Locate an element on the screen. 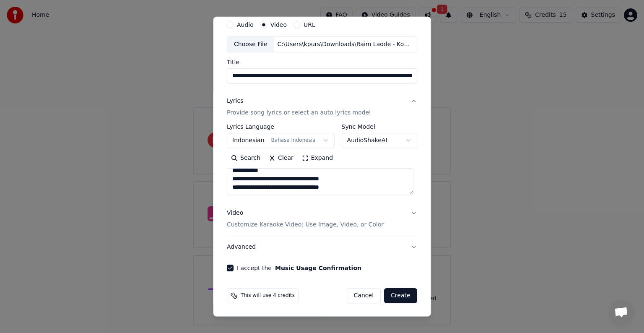 The height and width of the screenshot is (333, 644). label: URL is located at coordinates (309, 25).